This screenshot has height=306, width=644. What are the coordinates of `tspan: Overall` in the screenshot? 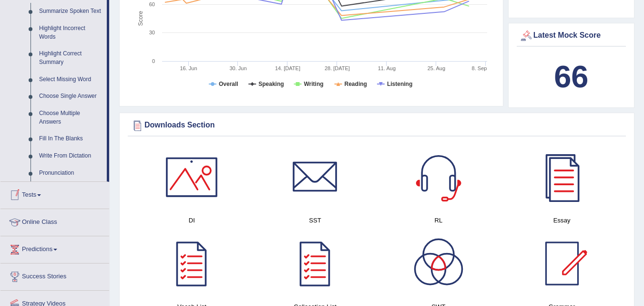 It's located at (228, 84).